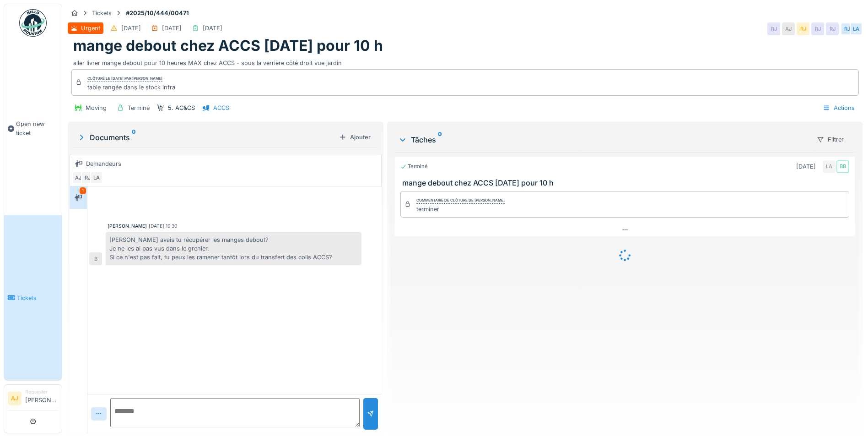  Describe the element at coordinates (37, 128) in the screenshot. I see `span: Open new ticket` at that location.